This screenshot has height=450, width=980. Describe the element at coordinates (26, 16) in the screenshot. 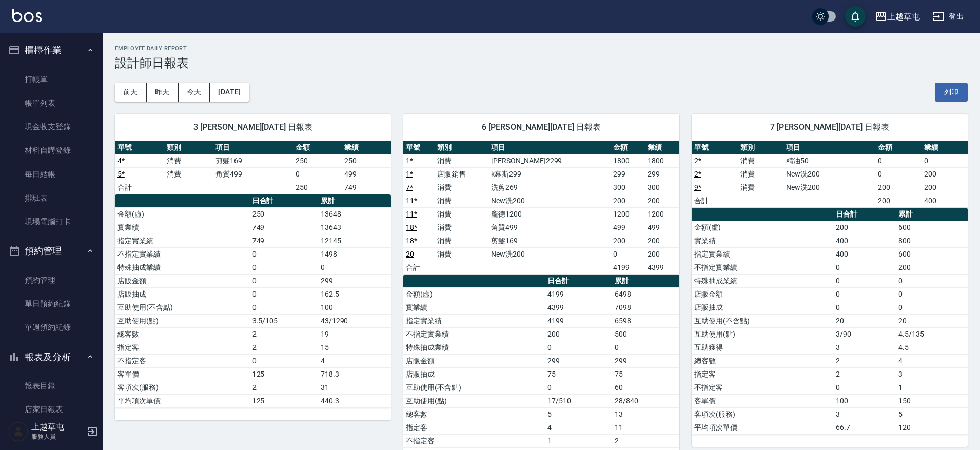

I see `img: Logo` at that location.